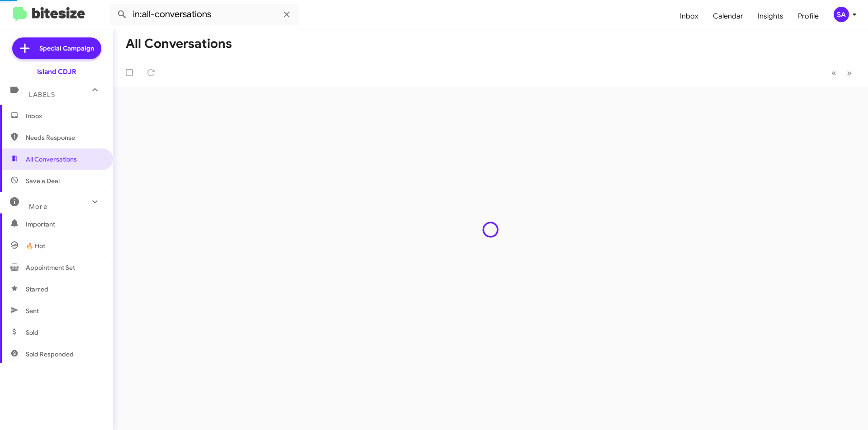 The width and height of the screenshot is (868, 430). What do you see at coordinates (770, 16) in the screenshot?
I see `a: Insights` at bounding box center [770, 16].